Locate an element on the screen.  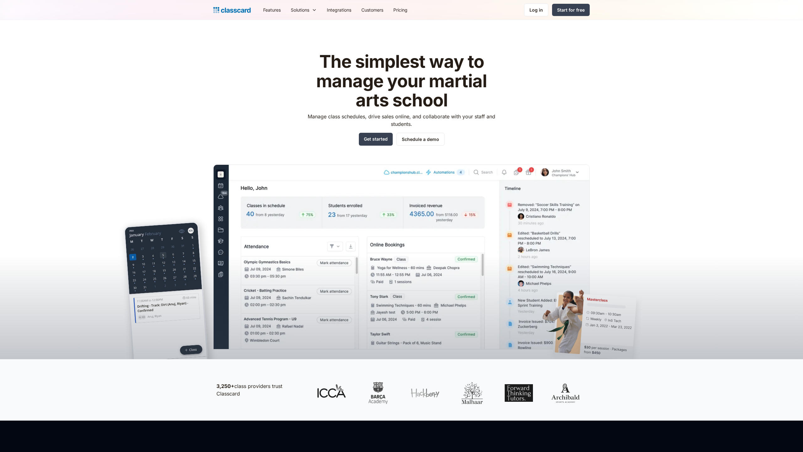
div: Log in is located at coordinates (536, 10).